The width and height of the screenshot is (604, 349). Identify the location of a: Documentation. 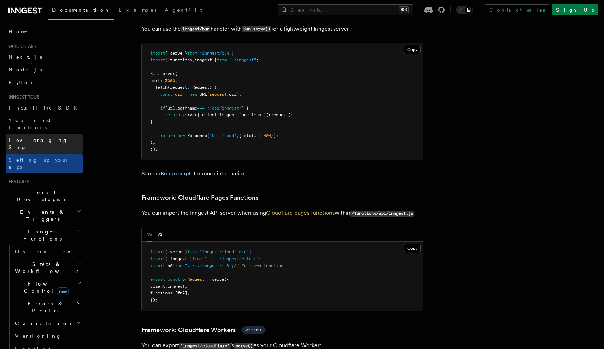
(81, 11).